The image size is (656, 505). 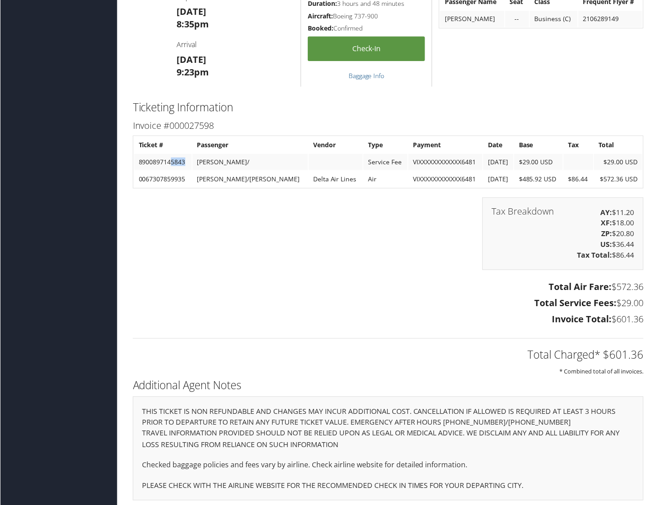 I want to click on th: Base, so click(x=538, y=145).